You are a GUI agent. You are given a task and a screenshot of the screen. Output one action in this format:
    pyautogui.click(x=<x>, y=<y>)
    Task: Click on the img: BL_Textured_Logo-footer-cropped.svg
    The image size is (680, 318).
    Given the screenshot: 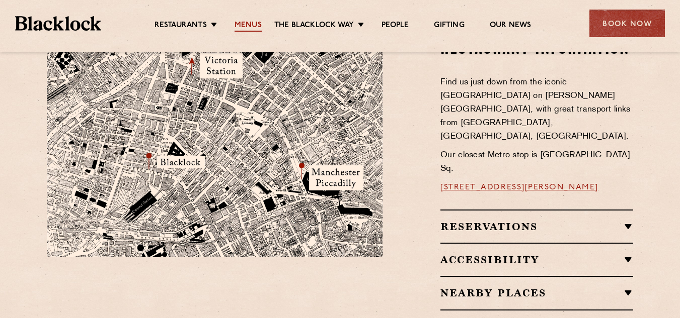 What is the action you would take?
    pyautogui.click(x=58, y=23)
    